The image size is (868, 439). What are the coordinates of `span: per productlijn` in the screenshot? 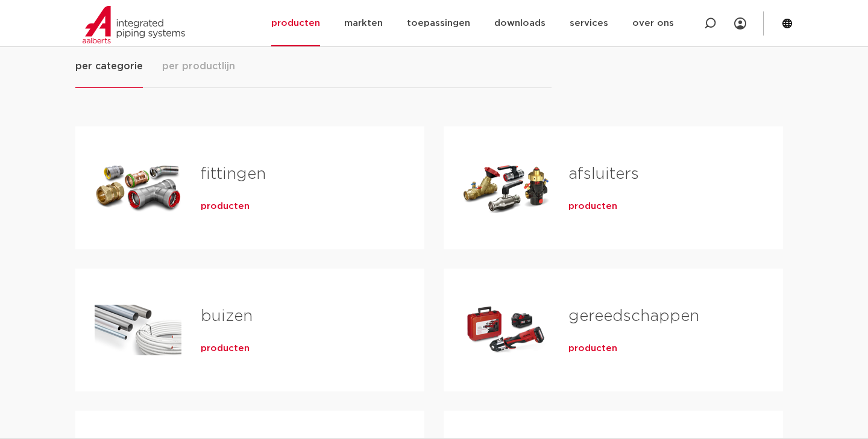 It's located at (198, 66).